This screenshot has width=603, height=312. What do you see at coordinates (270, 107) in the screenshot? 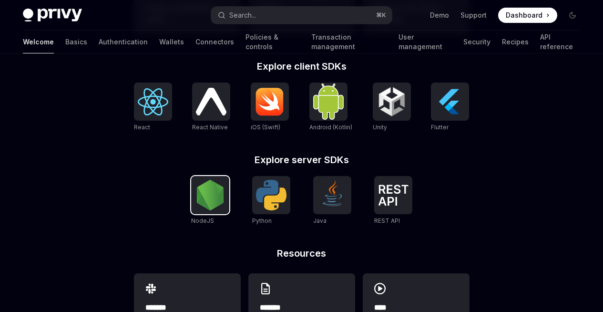
I see `a: iOS (Swift)iOS (Swift)` at bounding box center [270, 107].